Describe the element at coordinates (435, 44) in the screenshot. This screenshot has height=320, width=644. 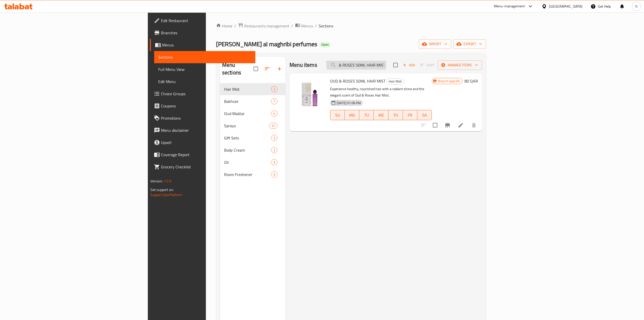
I see `span: import` at that location.